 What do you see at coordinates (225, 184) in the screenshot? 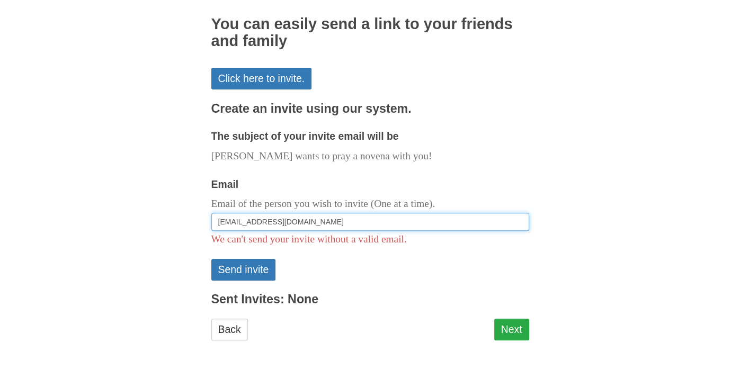
I see `label: Email` at bounding box center [225, 184].